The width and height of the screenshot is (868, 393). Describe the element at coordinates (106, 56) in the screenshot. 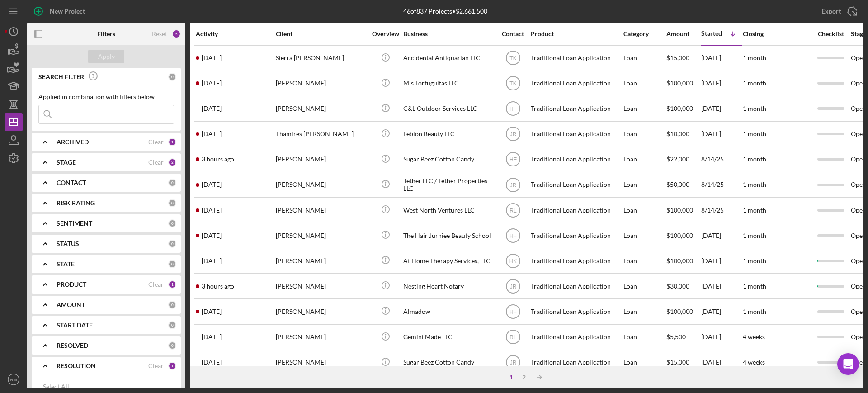

I see `button: Apply` at that location.